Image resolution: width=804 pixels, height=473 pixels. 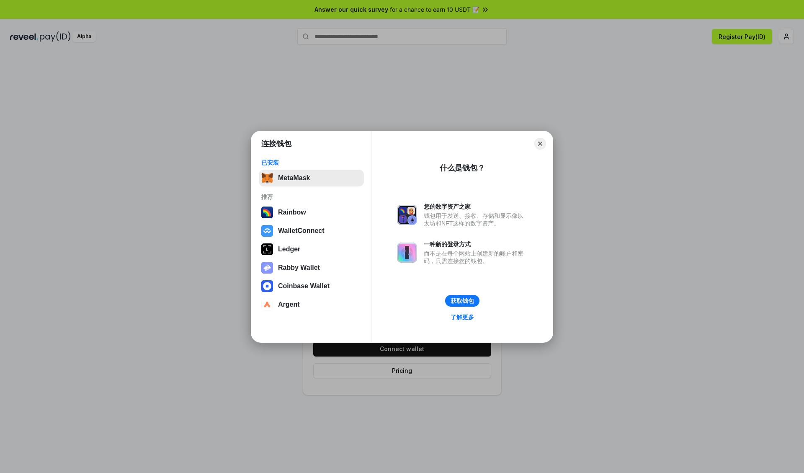 I want to click on div: Argent, so click(x=289, y=305).